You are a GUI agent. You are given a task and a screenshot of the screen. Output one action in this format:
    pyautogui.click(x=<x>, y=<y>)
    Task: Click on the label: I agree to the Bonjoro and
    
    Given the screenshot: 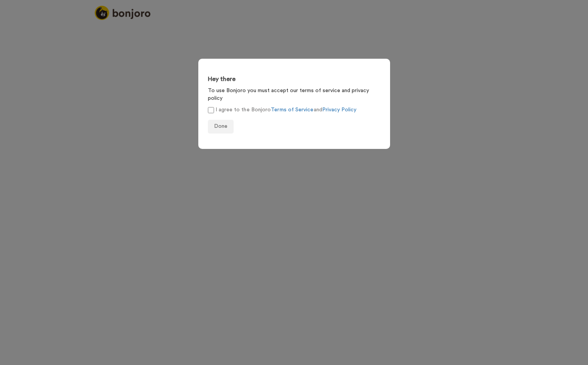 What is the action you would take?
    pyautogui.click(x=282, y=110)
    